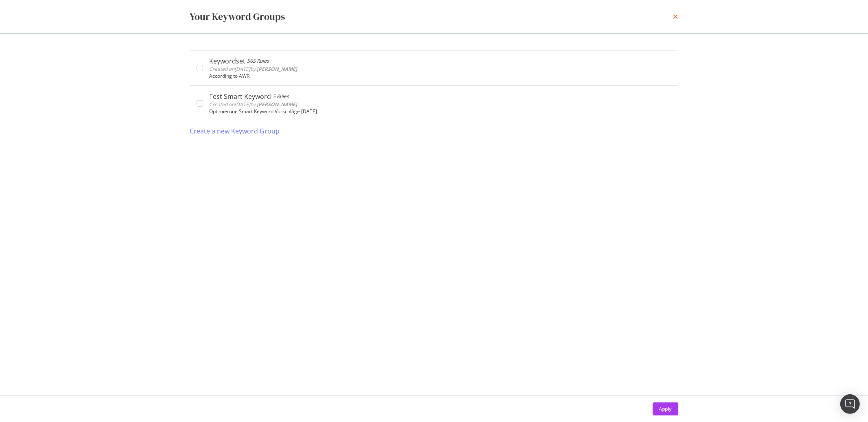 This screenshot has height=422, width=868. What do you see at coordinates (441, 76) in the screenshot?
I see `div: According to AWR` at bounding box center [441, 76].